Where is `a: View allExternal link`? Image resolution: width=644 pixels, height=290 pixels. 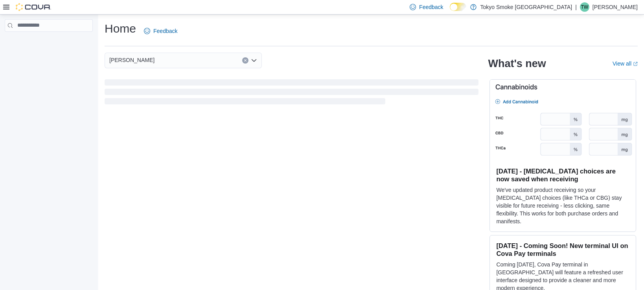 a: View allExternal link is located at coordinates (625, 64).